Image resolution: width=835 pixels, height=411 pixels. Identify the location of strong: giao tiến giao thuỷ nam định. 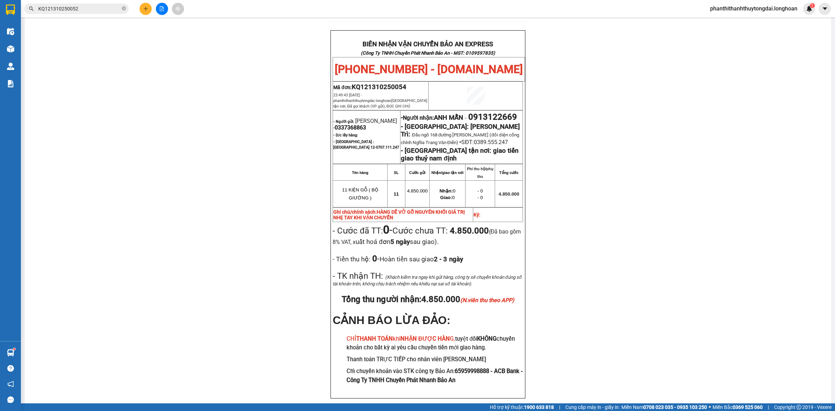
(460, 155).